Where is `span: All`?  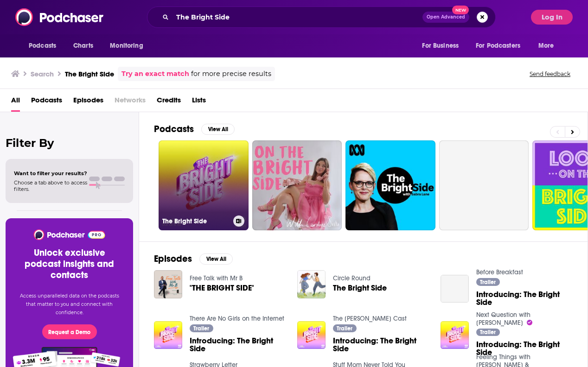 span: All is located at coordinates (15, 102).